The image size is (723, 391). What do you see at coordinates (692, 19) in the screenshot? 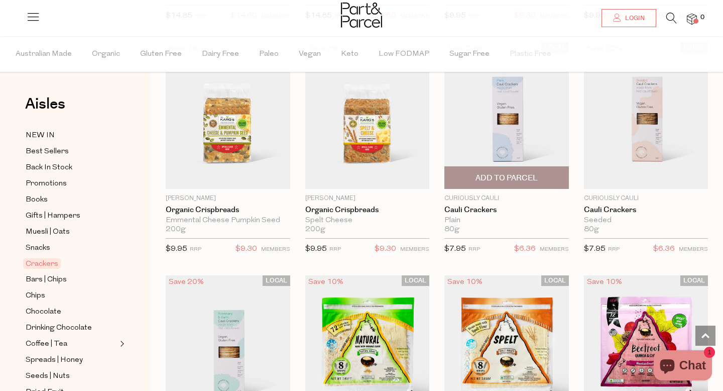
I see `a: 0` at bounding box center [692, 19].